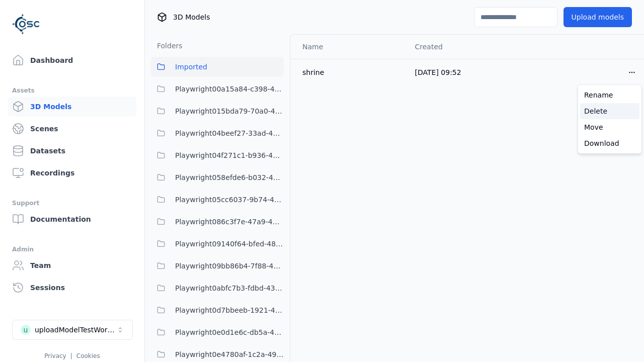  Describe the element at coordinates (610, 111) in the screenshot. I see `div: Delete` at that location.